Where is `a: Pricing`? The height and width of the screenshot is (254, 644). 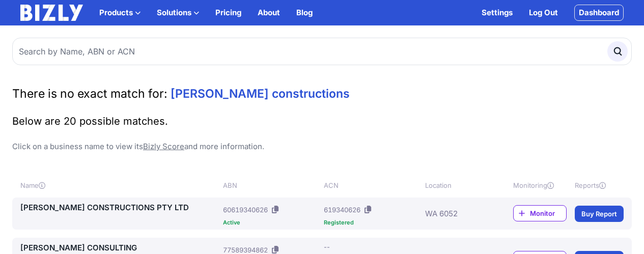 a: Pricing is located at coordinates (228, 13).